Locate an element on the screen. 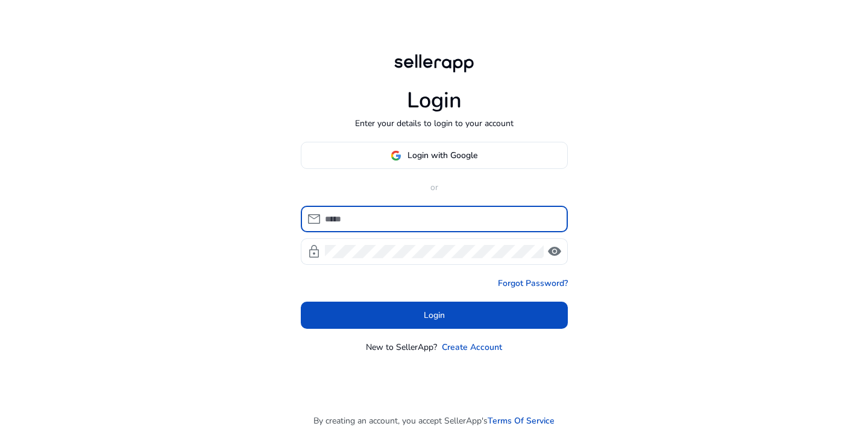 The height and width of the screenshot is (438, 868). a: Terms Of Service is located at coordinates (521, 420).